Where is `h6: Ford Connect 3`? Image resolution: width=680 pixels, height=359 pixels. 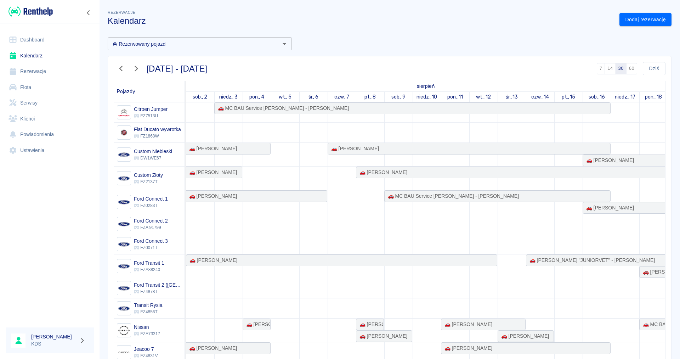 h6: Ford Connect 3 is located at coordinates (151, 241).